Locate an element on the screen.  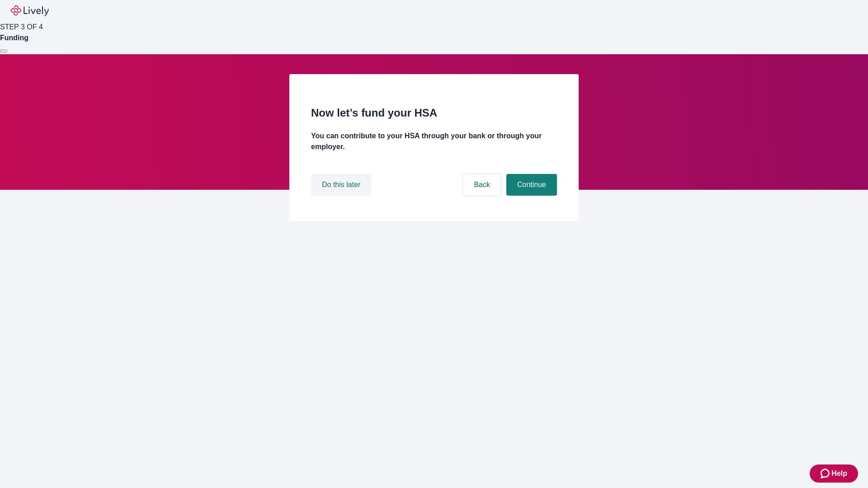
h4: You can contribute to your HSA through your bank or through your employer. is located at coordinates (434, 141).